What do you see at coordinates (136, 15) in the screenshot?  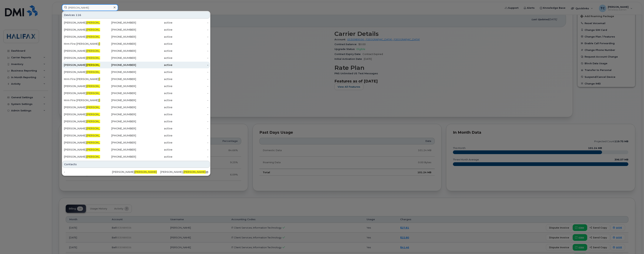 I see `div: Devices` at bounding box center [136, 15].